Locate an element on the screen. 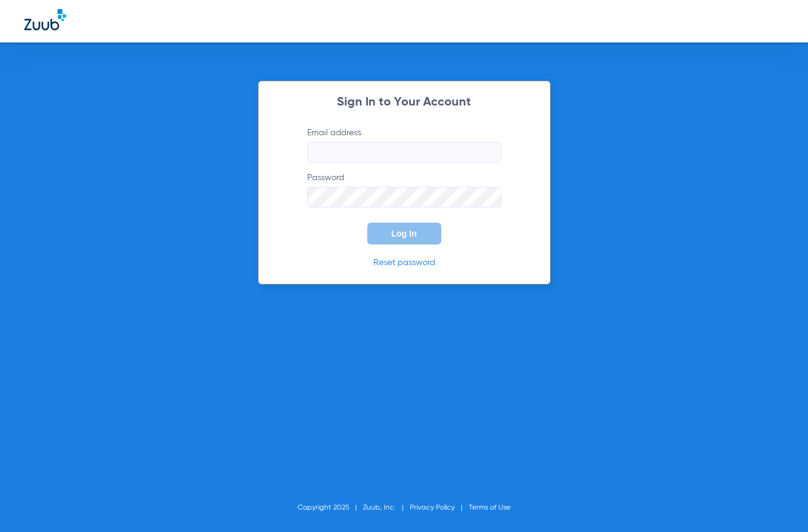 The height and width of the screenshot is (532, 808). div: Chat Widget is located at coordinates (778, 503).